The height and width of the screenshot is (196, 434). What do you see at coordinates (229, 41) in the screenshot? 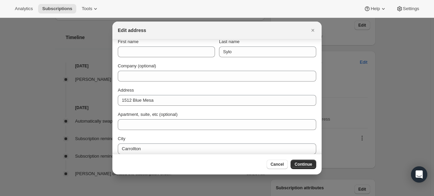
I see `span: Last name` at bounding box center [229, 41].